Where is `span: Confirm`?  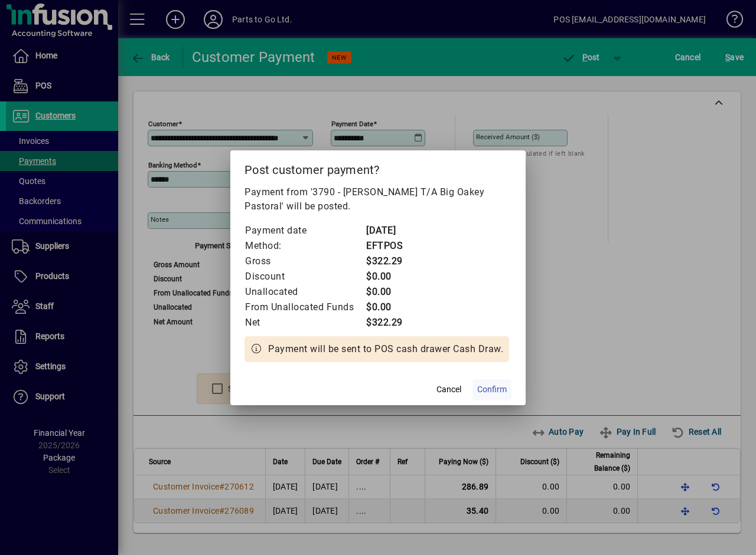 span: Confirm is located at coordinates (492, 389).